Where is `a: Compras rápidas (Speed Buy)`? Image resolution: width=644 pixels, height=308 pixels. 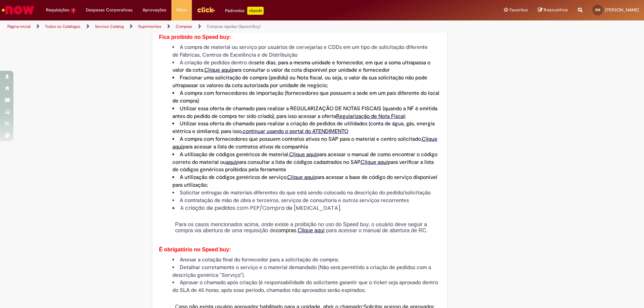 a: Compras rápidas (Speed Buy) is located at coordinates (234, 27).